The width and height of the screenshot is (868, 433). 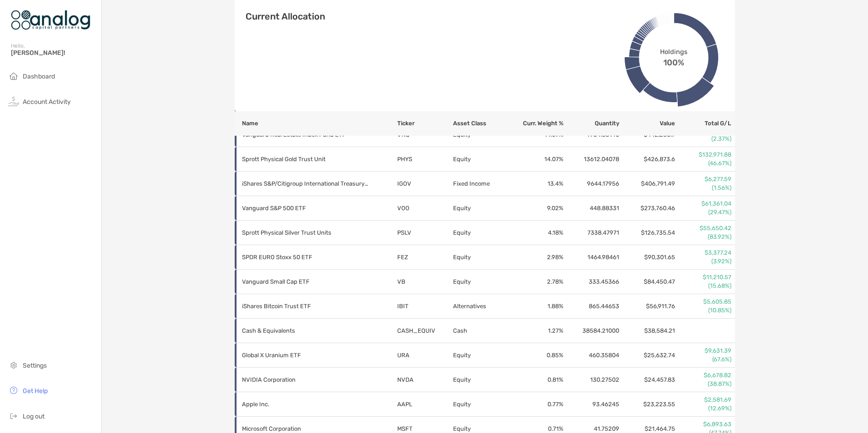 What do you see at coordinates (536, 159) in the screenshot?
I see `td: 14.07 %` at bounding box center [536, 159].